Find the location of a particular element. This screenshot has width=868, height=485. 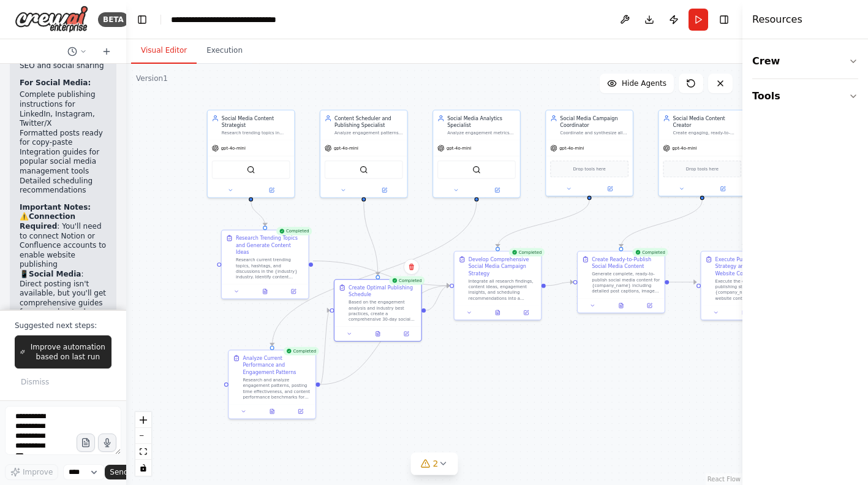

div: React Flow controls is located at coordinates (143, 443).